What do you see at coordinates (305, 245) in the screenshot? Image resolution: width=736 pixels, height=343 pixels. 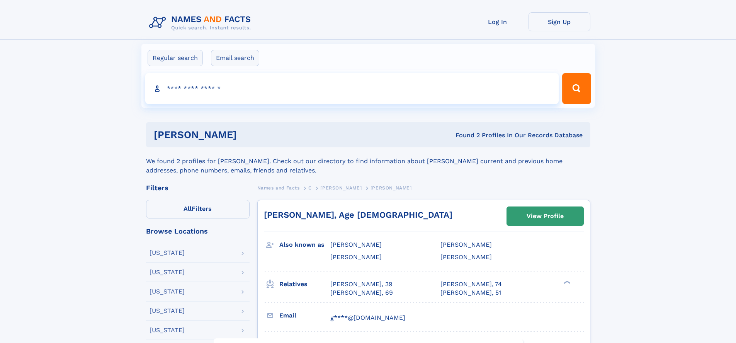 I see `h3: Also known as` at bounding box center [305, 245].